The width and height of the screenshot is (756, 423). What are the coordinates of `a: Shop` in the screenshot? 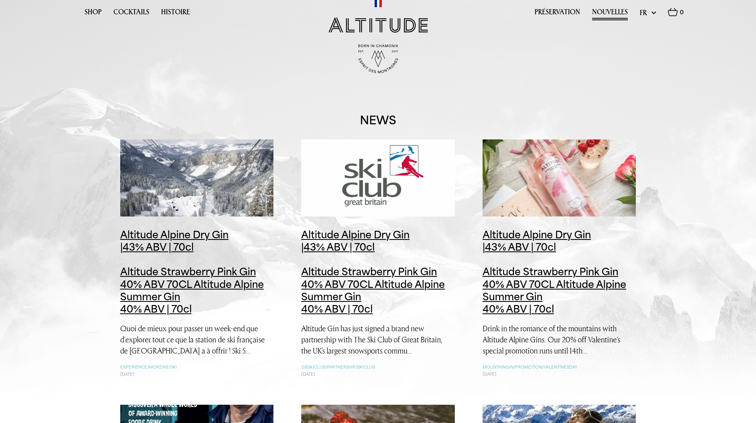 It's located at (93, 14).